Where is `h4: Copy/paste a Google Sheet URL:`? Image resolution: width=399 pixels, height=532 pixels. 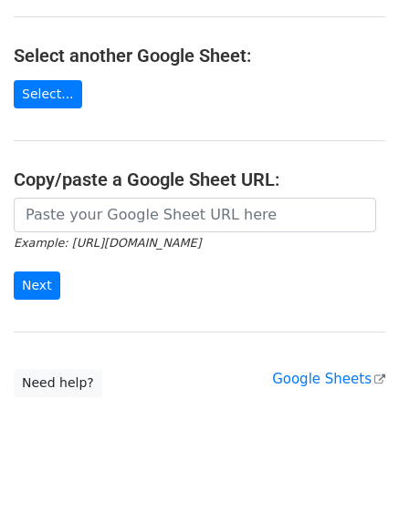 h4: Copy/paste a Google Sheet URL: is located at coordinates (199, 179).